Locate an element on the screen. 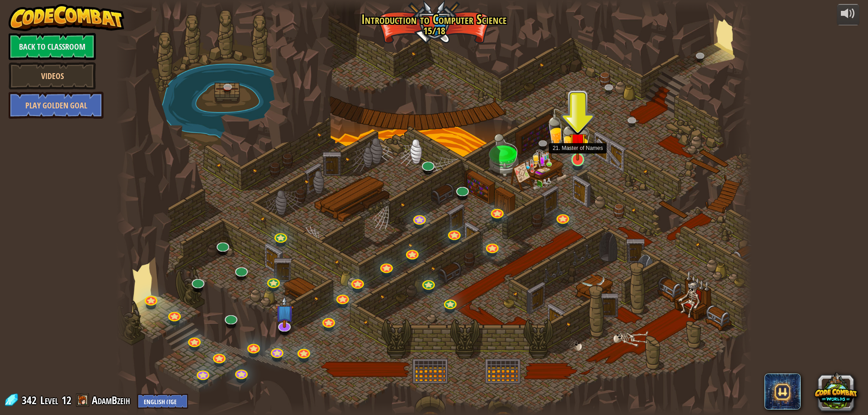 The width and height of the screenshot is (868, 415). span: Level is located at coordinates (49, 400).